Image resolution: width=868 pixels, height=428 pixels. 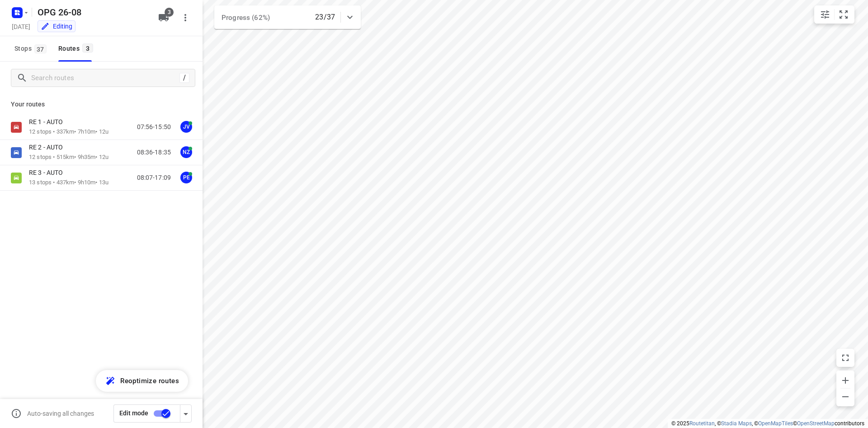 I want to click on div: small contained button group, so click(x=835, y=15).